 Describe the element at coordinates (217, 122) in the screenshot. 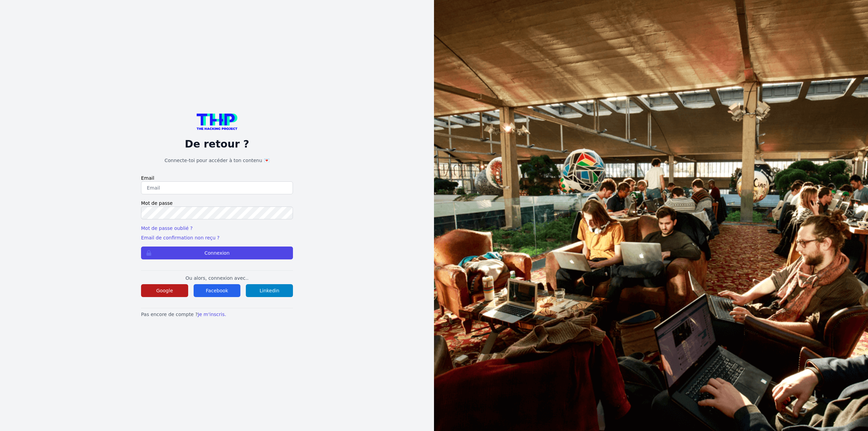

I see `img: logo` at that location.